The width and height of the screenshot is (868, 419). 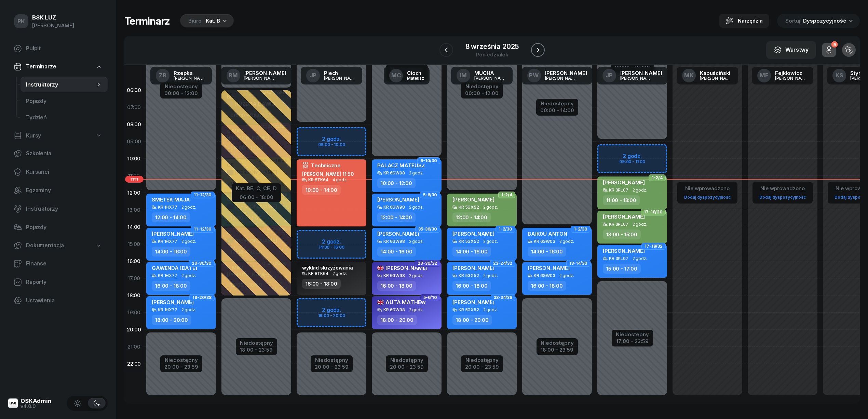 What do you see at coordinates (41, 67) in the screenshot?
I see `span: Terminarze` at bounding box center [41, 67].